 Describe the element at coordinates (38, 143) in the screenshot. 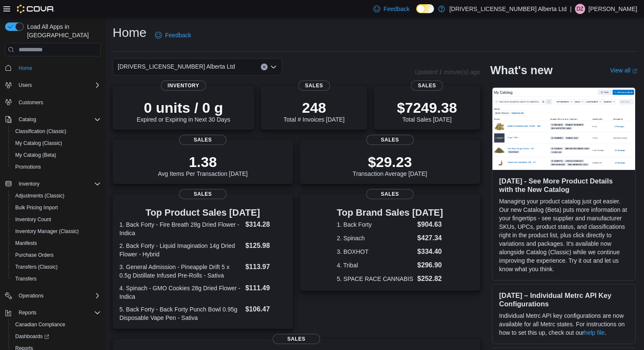

I see `a: My Catalog (Classic)` at that location.